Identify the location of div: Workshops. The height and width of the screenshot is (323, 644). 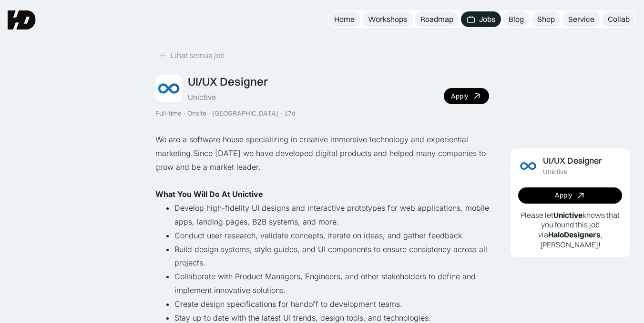
(387, 19).